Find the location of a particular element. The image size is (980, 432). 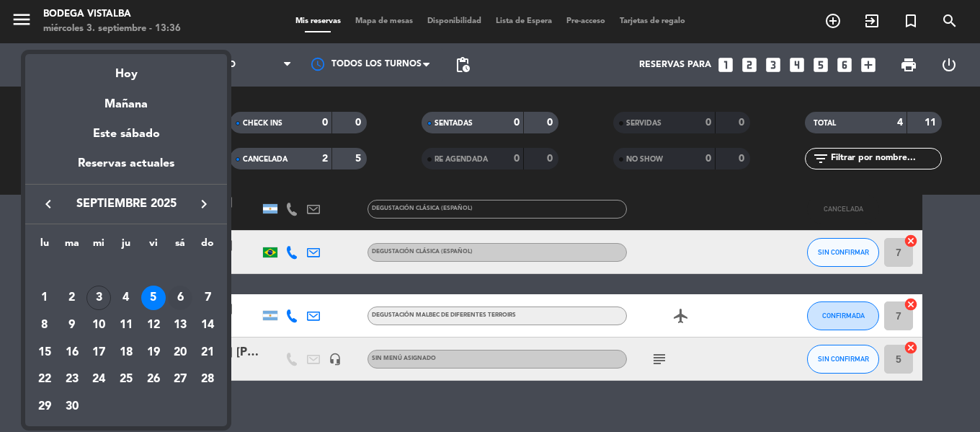

div: 4 is located at coordinates (126, 297).